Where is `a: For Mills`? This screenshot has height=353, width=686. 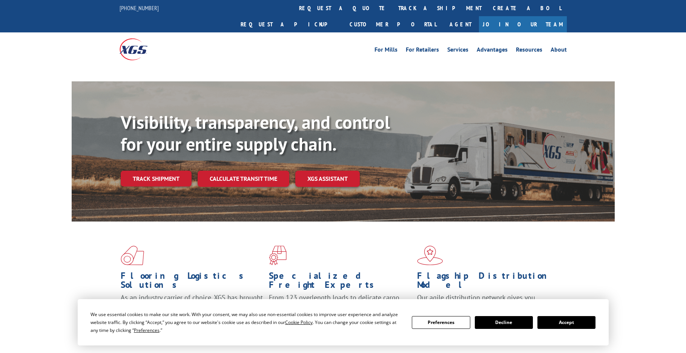 a: For Mills is located at coordinates (386, 51).